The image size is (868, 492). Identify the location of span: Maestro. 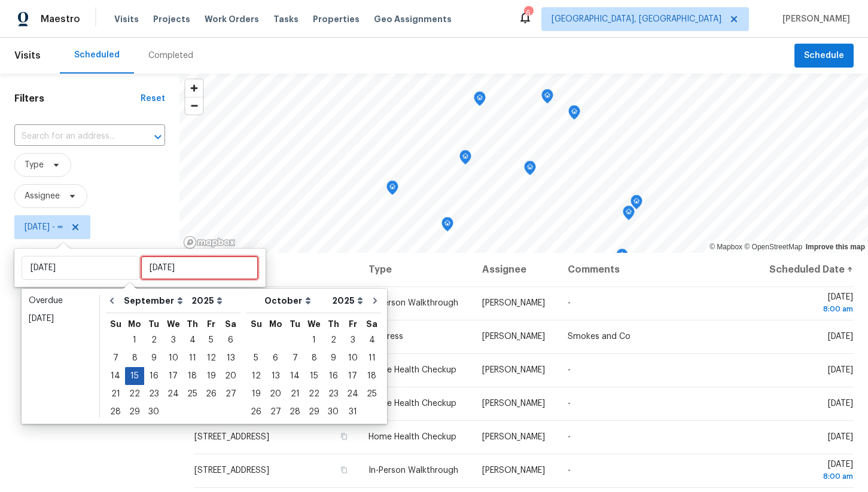
(61, 19).